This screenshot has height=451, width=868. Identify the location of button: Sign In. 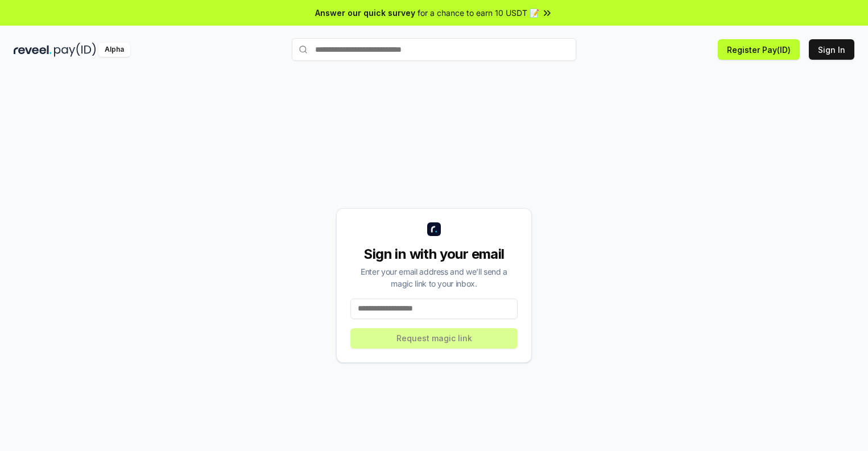
(831, 49).